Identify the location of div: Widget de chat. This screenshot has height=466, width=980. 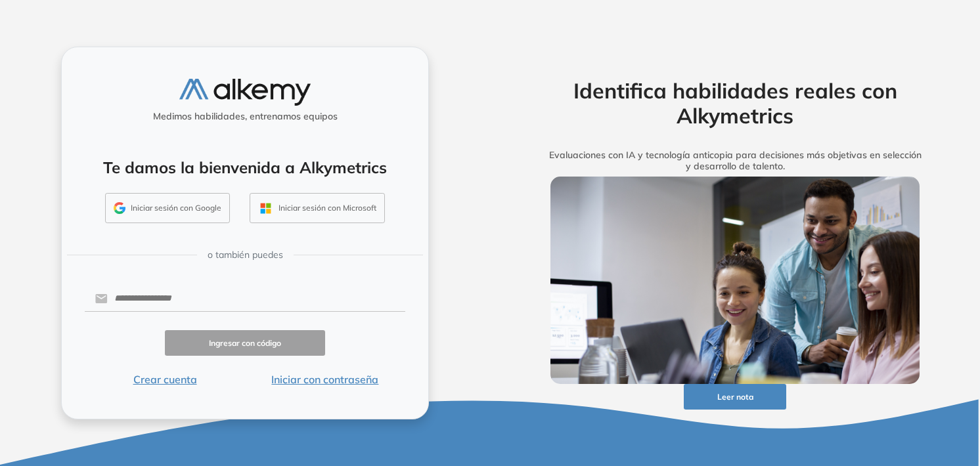
(947, 435).